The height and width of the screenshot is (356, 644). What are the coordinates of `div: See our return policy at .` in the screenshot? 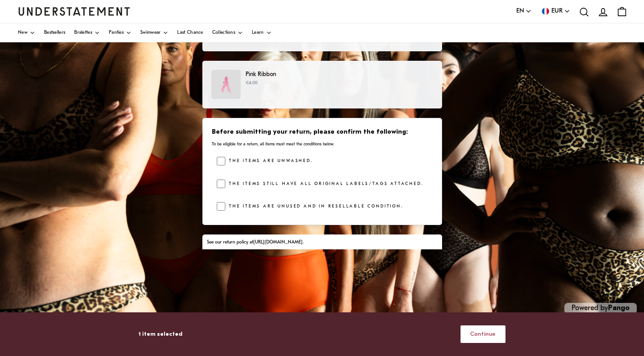 It's located at (322, 243).